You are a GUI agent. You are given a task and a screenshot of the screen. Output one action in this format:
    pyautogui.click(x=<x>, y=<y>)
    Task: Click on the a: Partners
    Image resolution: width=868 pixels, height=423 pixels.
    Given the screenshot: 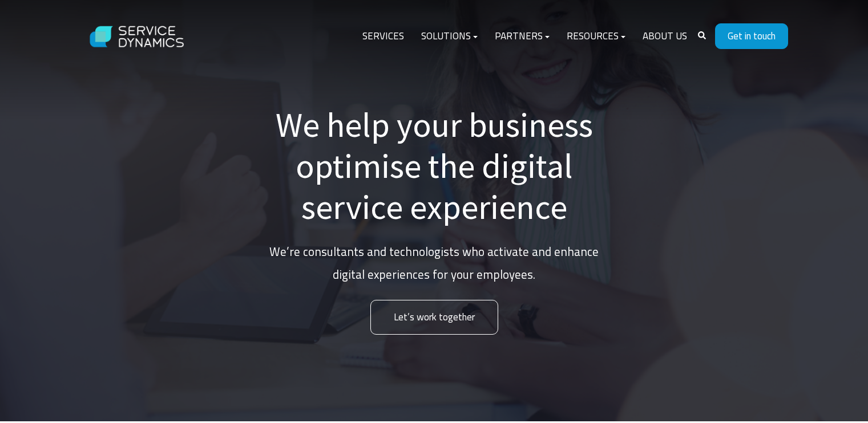 What is the action you would take?
    pyautogui.click(x=522, y=37)
    